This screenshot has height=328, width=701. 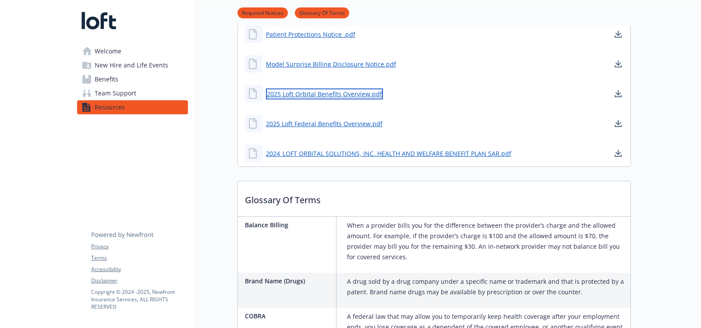 What do you see at coordinates (132, 93) in the screenshot?
I see `a: Team Support` at bounding box center [132, 93].